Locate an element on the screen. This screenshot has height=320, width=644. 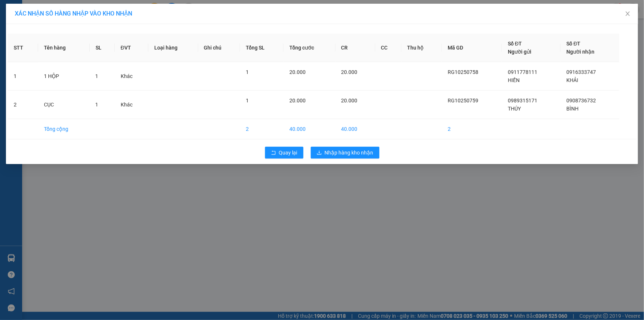
th: ĐVT is located at coordinates (131, 47).